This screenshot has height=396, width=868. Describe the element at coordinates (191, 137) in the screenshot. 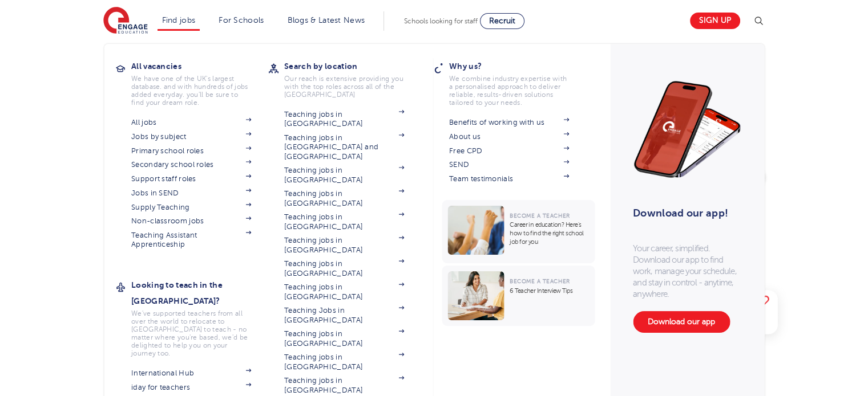

I see `a: Jobs by subject` at that location.